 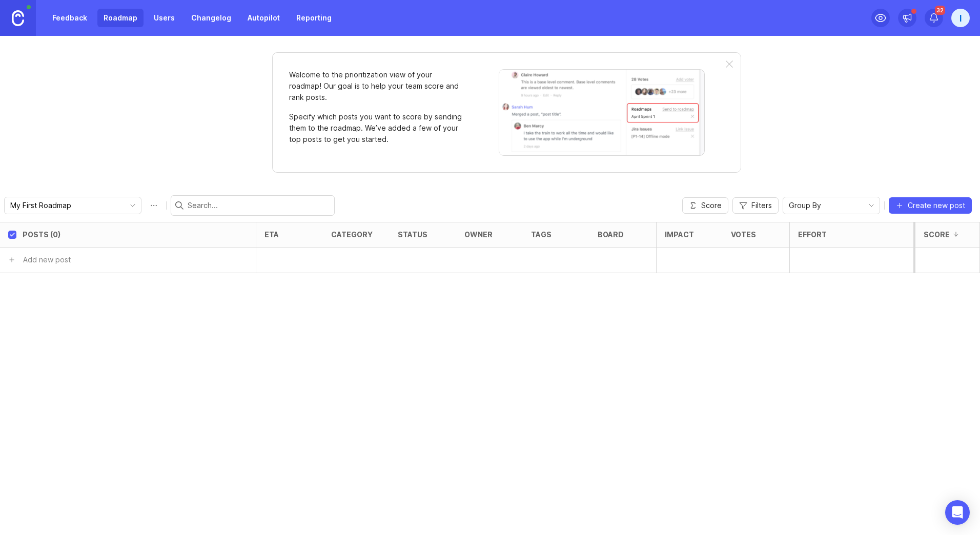 What do you see at coordinates (164, 18) in the screenshot?
I see `a: Users` at bounding box center [164, 18].